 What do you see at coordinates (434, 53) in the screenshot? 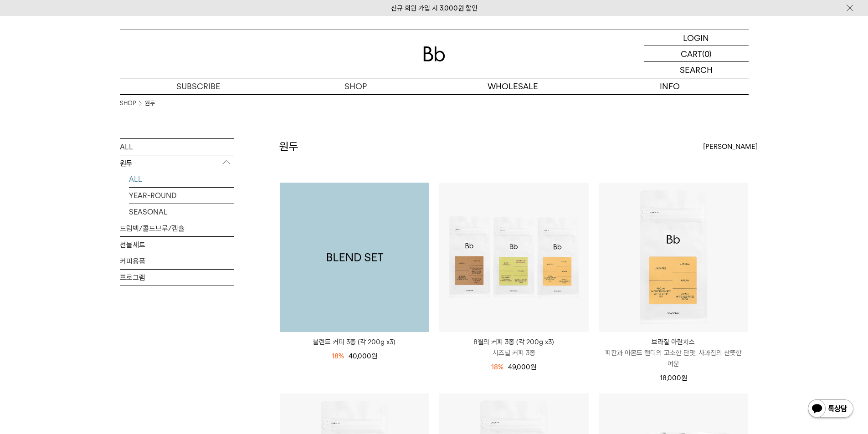
I see `img: 로고` at bounding box center [434, 53].